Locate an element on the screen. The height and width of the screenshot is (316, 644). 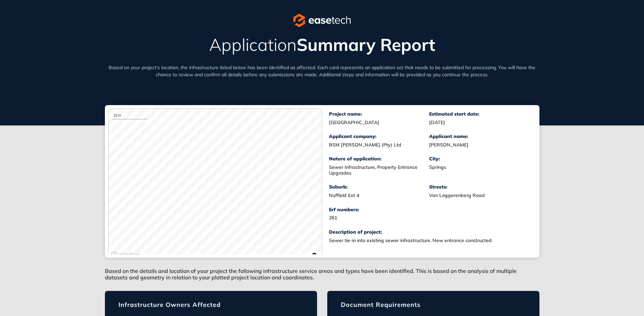
h2: Application is located at coordinates (322, 44).